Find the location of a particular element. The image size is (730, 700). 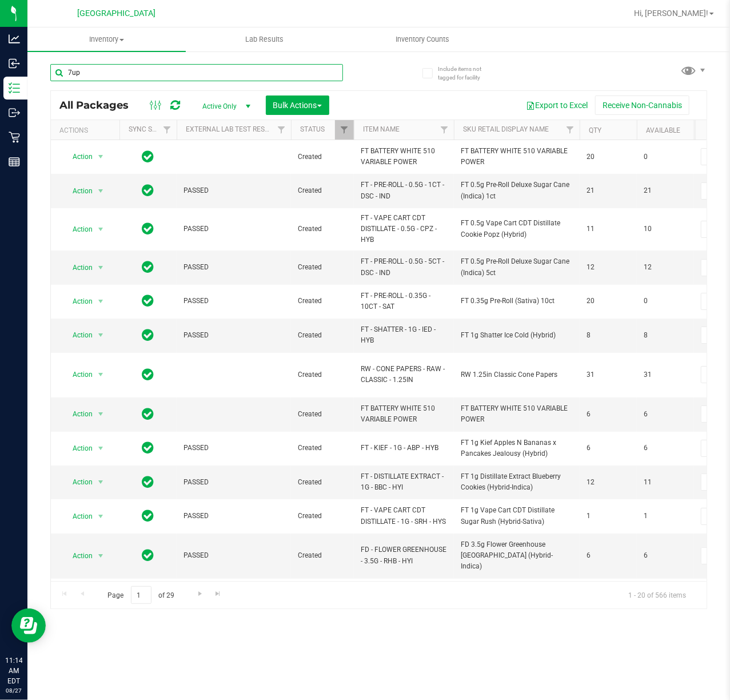

a: Inventory Counts is located at coordinates (422, 39).